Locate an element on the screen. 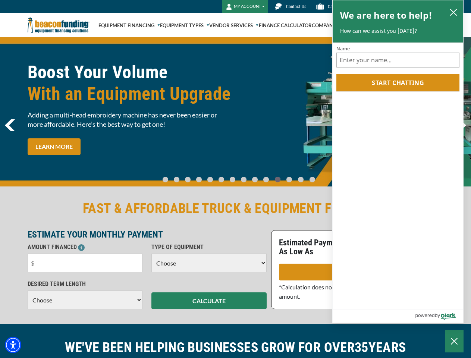 This screenshot has height=358, width=471. a: Equipment Financing is located at coordinates (129, 25).